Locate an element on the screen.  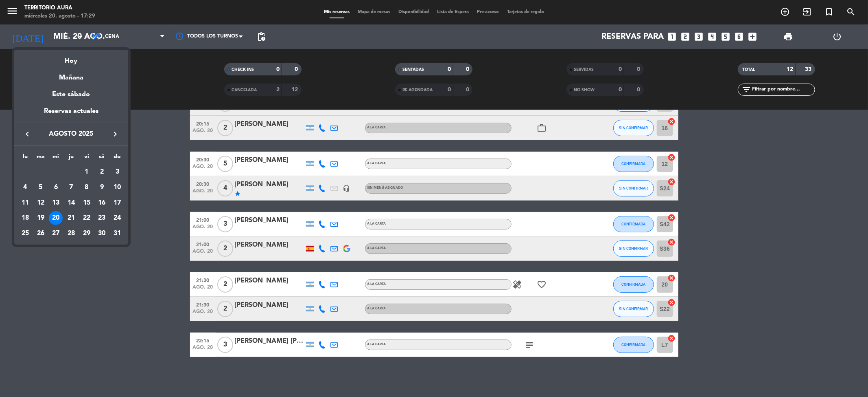
div: 12 is located at coordinates (41, 203).